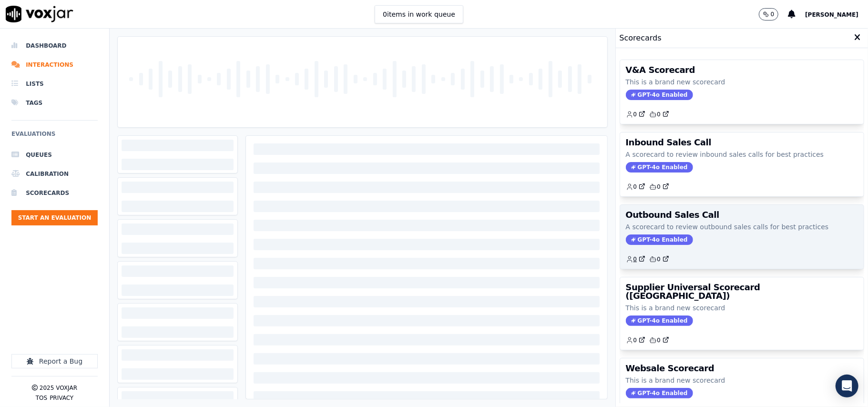 Image resolution: width=868 pixels, height=407 pixels. Describe the element at coordinates (741, 227) in the screenshot. I see `p: A scorecard to review outbound sales calls for best practices` at that location.